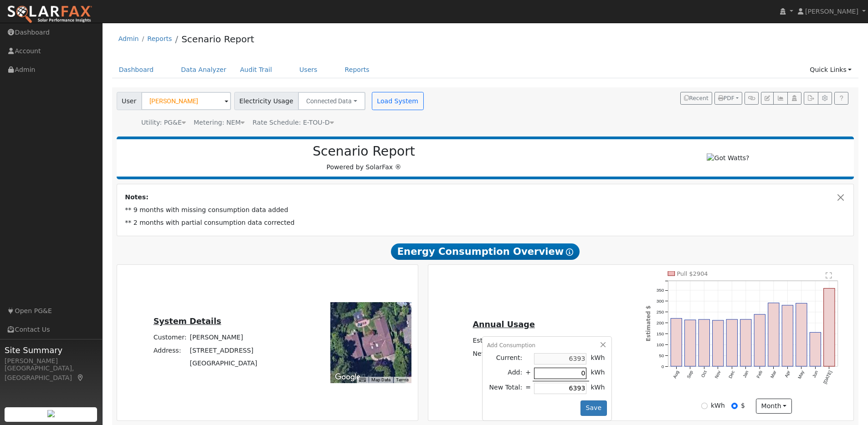 Image resolution: width=868 pixels, height=425 pixels. Describe the element at coordinates (219, 123) in the screenshot. I see `div: Metering: NEM` at that location.